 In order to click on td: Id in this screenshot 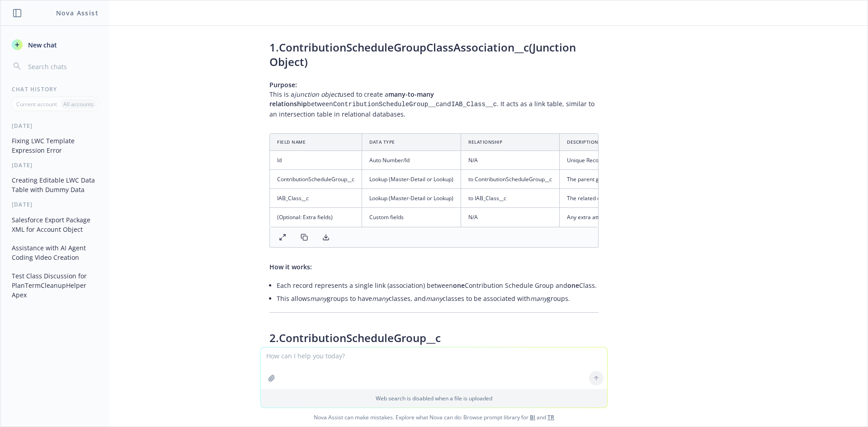, I will do `click(316, 160)`.